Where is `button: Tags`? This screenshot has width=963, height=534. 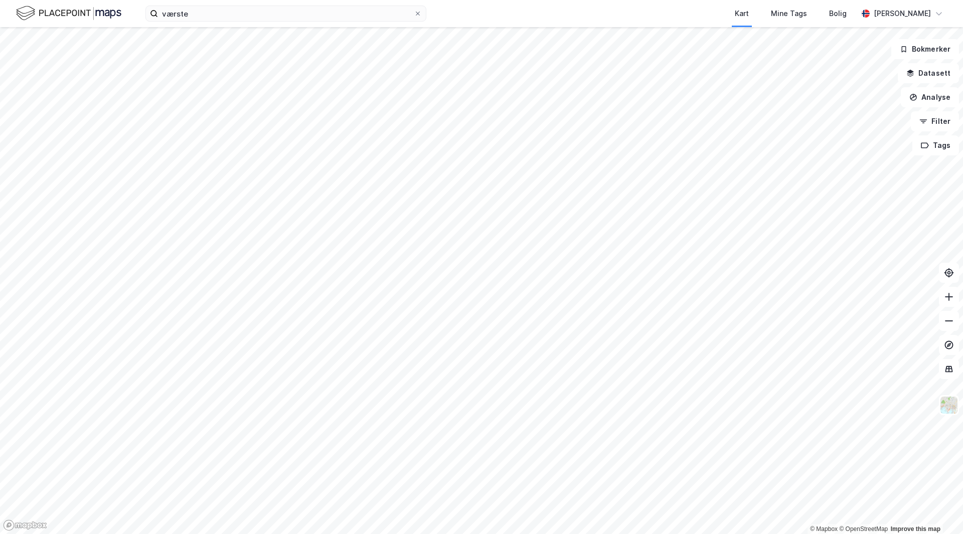 button: Tags is located at coordinates (936, 145).